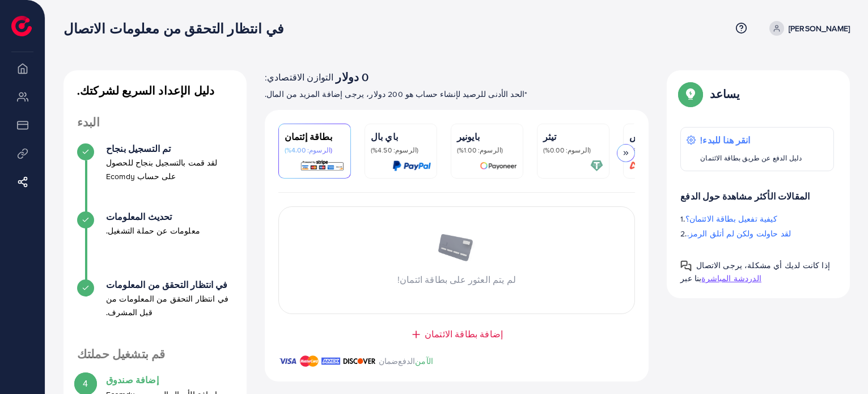 The width and height of the screenshot is (868, 394). What do you see at coordinates (139, 217) in the screenshot?
I see `font: تحديث المعلومات` at bounding box center [139, 217].